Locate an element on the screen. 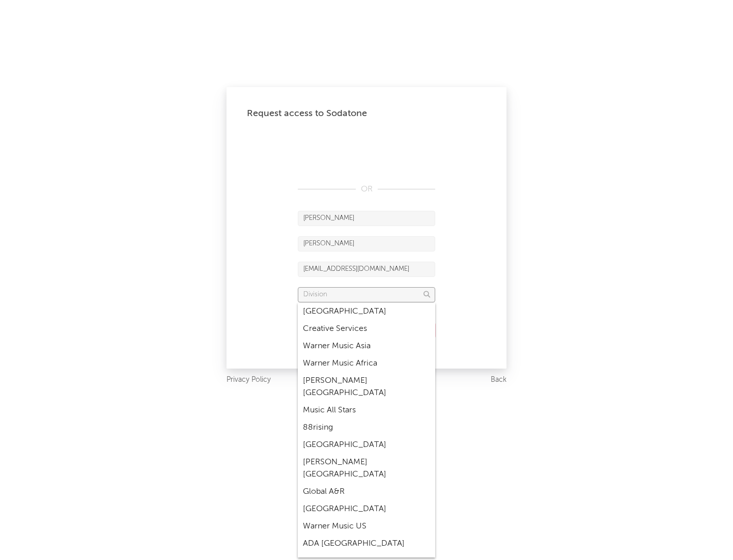 This screenshot has height=560, width=733. a: Back is located at coordinates (498, 380).